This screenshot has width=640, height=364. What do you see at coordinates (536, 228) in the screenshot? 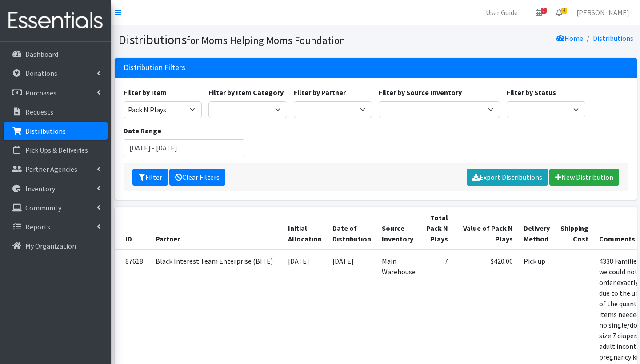
I see `th: Delivery Method` at bounding box center [536, 228].